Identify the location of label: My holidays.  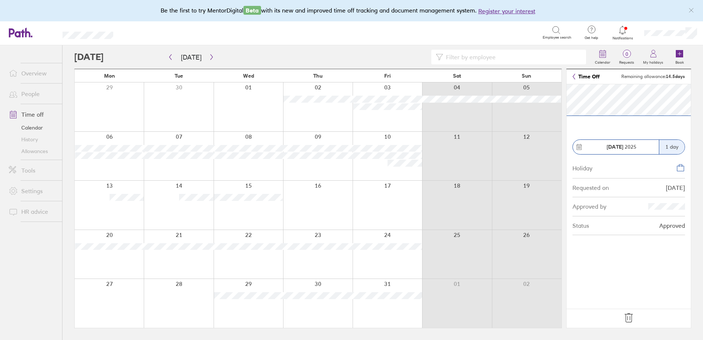
(653, 61).